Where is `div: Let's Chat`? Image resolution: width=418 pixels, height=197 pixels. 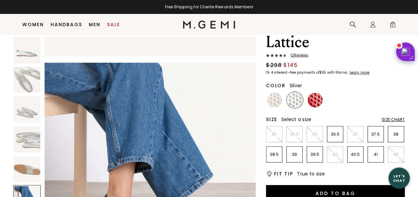
div: Let's Chat is located at coordinates (399, 178).